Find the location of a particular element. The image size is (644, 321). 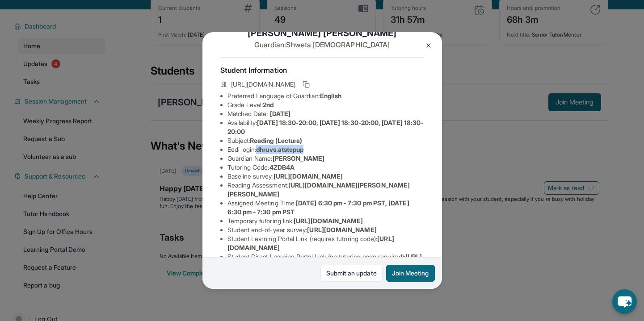

li: Guardian Name : is located at coordinates (326, 158).